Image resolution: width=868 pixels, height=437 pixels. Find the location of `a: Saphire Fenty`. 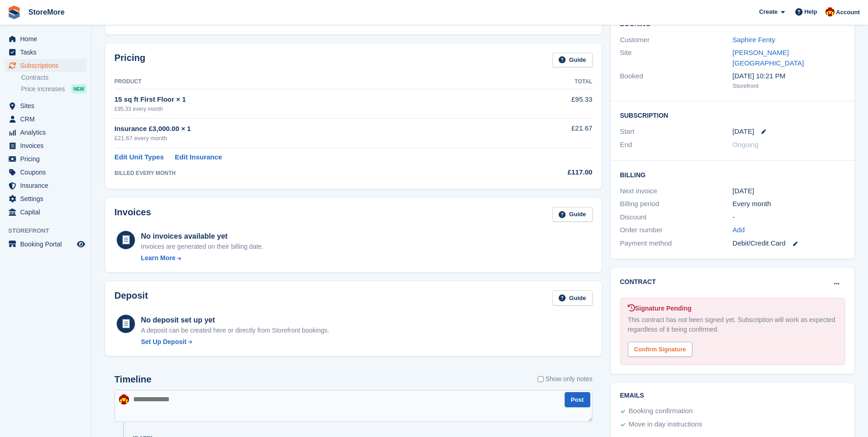

a: Saphire Fenty is located at coordinates (754, 40).